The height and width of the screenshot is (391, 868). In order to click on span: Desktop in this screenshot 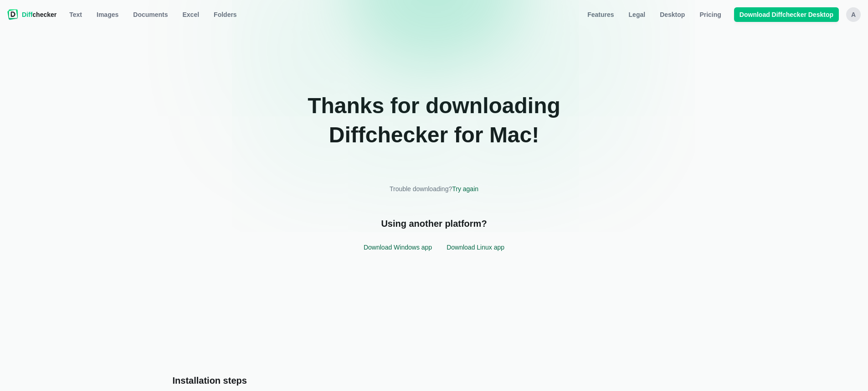, I will do `click(672, 15)`.